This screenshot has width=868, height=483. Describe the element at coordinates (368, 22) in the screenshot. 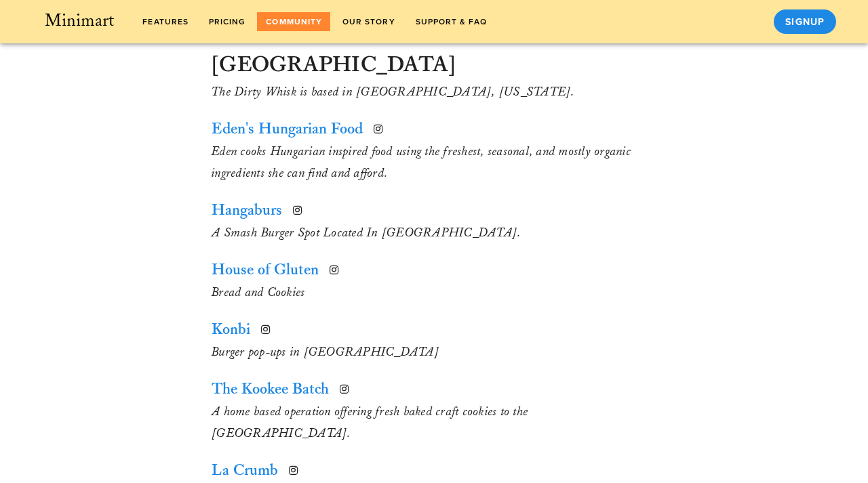

I see `a: Our Story` at that location.